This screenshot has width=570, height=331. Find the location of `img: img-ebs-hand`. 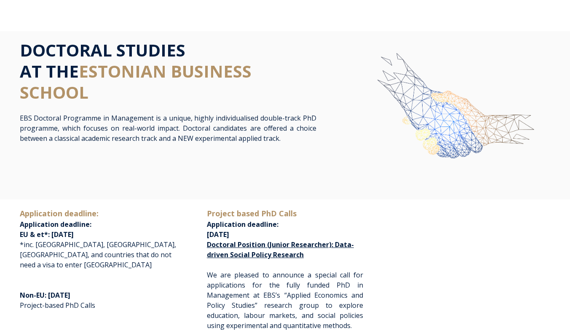

img: img-ebs-hand is located at coordinates (449, 118).